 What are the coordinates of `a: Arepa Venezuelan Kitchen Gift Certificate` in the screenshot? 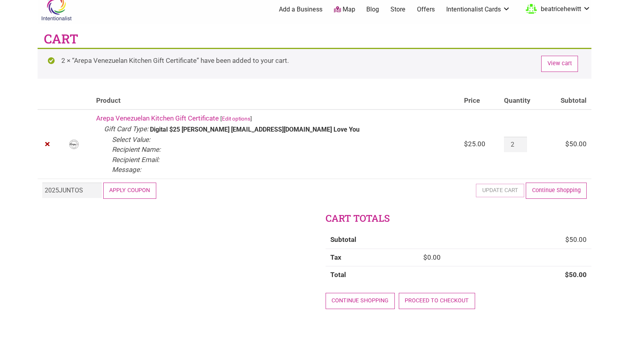 It's located at (158, 118).